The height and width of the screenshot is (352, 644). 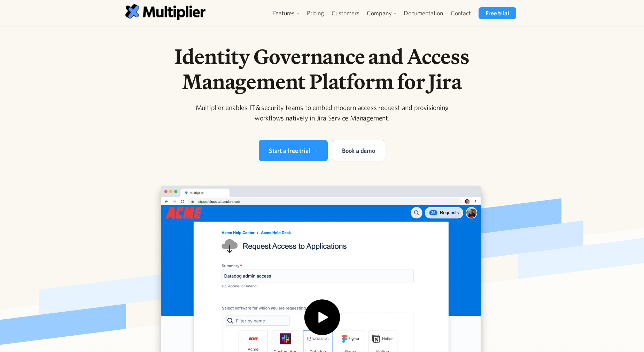 I want to click on a: Customers, so click(x=345, y=13).